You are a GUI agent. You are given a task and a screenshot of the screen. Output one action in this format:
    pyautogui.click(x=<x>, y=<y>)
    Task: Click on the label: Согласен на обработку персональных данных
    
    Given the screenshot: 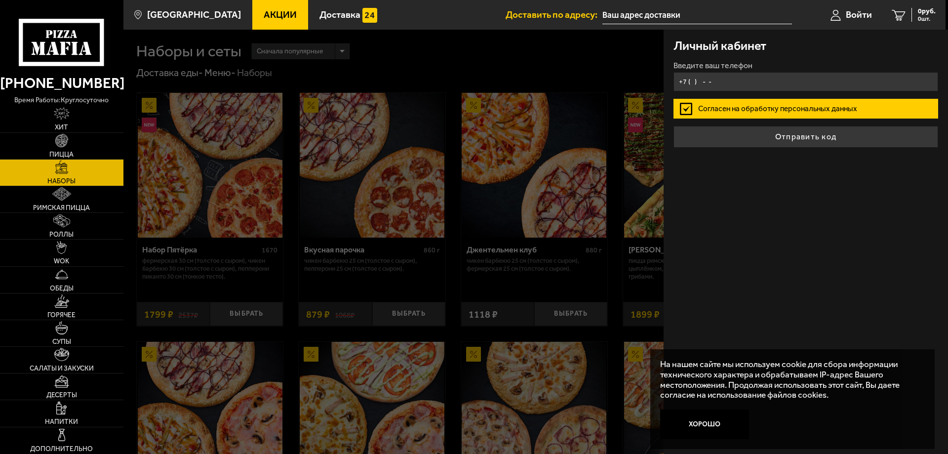 What is the action you would take?
    pyautogui.click(x=805, y=109)
    